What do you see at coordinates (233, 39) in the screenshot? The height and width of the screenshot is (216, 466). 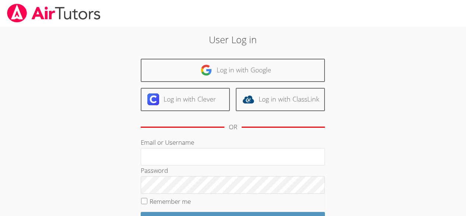 I see `h2: User Log in` at bounding box center [233, 39].